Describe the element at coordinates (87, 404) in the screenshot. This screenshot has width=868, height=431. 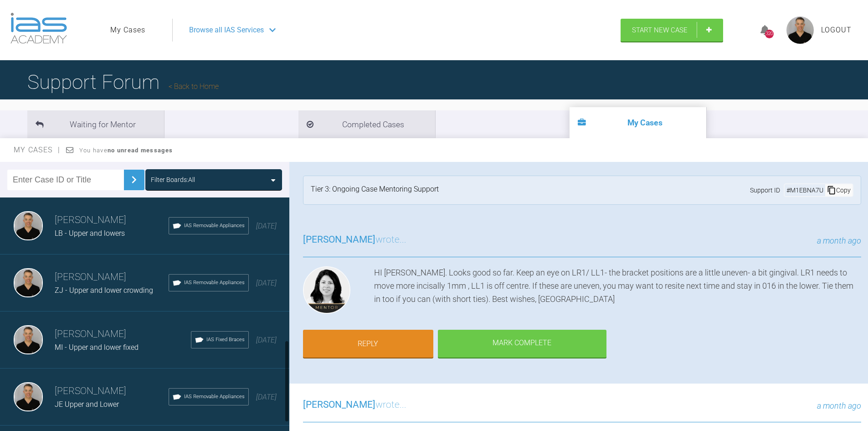
I see `span: JE Upper and Lower` at that location.